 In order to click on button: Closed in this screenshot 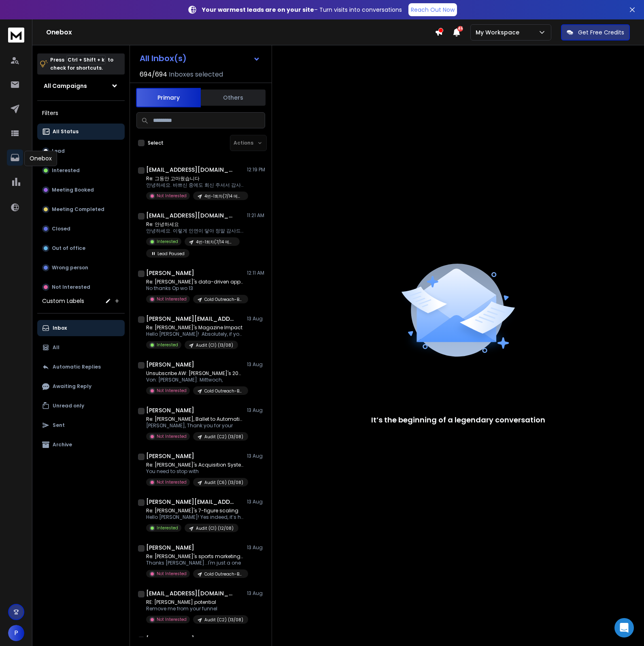, I will do `click(81, 229)`.